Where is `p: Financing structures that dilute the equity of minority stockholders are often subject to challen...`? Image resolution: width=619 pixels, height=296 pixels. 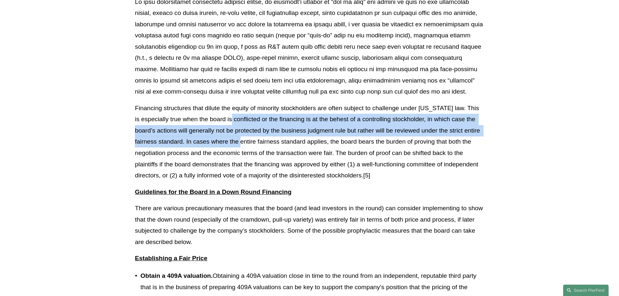
p: Financing structures that dilute the equity of minority stockholders are often subject to challen... is located at coordinates (309, 142).